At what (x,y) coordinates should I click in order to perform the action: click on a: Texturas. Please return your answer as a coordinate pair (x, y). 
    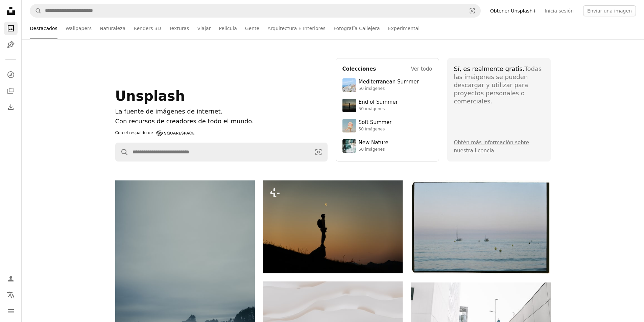
    Looking at the image, I should click on (179, 28).